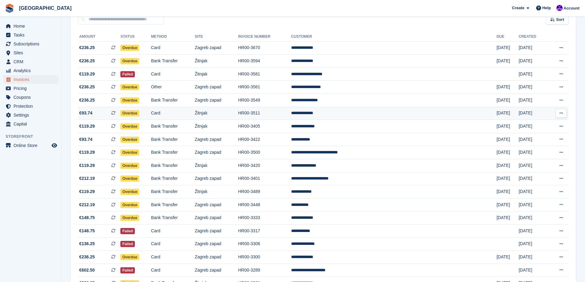  Describe the element at coordinates (32, 106) in the screenshot. I see `span: Protection` at that location.